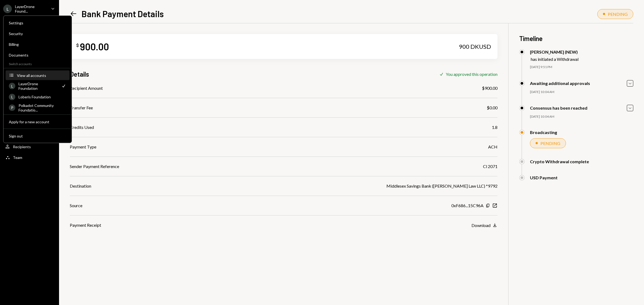  I want to click on div: LayerDrone Found..., so click(31, 9).